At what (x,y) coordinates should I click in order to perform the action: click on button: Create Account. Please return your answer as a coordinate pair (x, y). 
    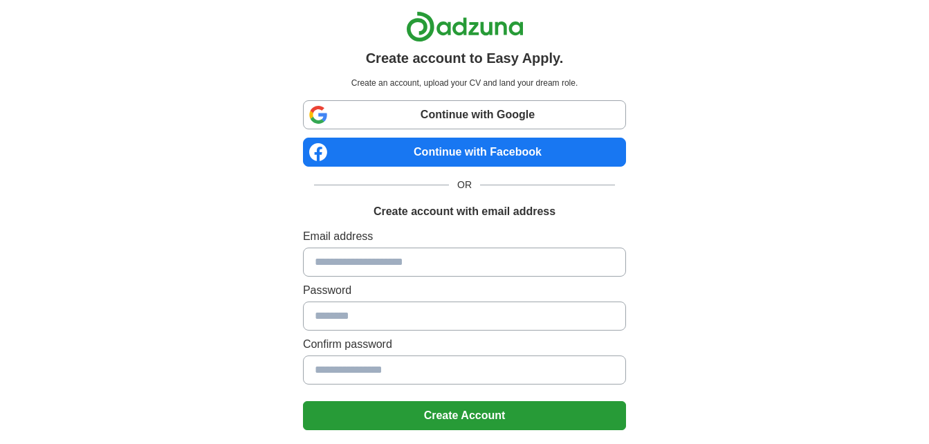
    Looking at the image, I should click on (464, 416).